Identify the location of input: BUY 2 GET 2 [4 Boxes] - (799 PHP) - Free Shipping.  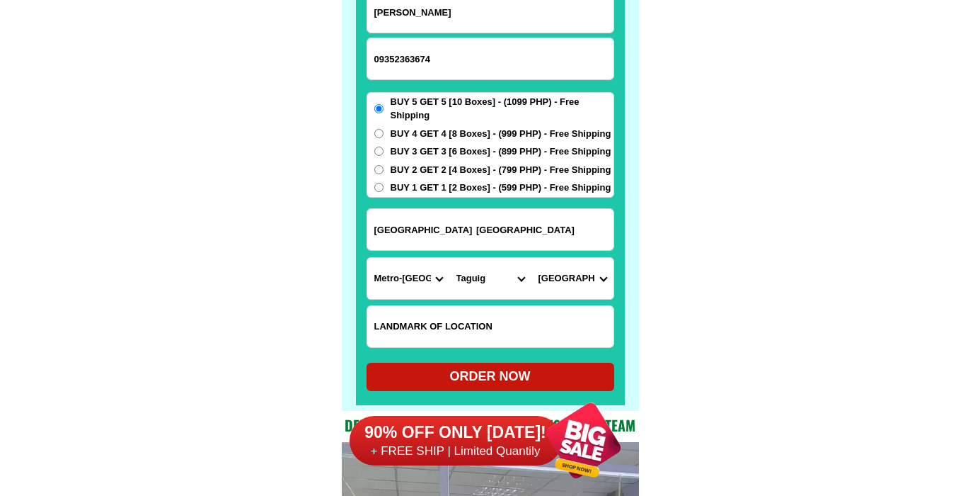
(379, 169).